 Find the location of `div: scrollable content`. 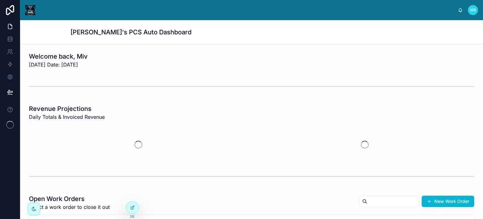

div: scrollable content is located at coordinates (249, 4).